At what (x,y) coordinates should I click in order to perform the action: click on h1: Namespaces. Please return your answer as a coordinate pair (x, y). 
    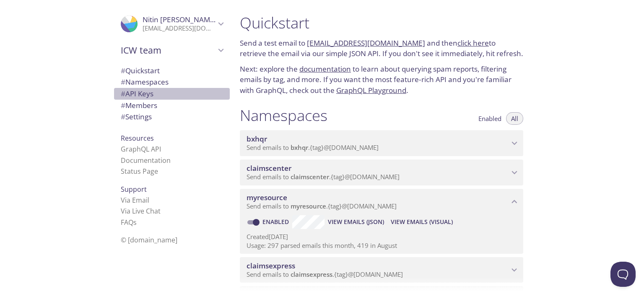
    Looking at the image, I should click on (283, 115).